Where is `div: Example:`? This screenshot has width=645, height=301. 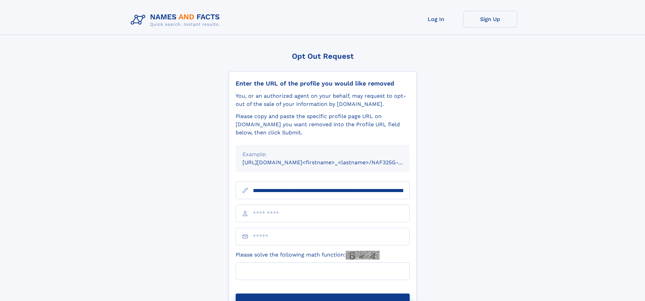 div: Example: is located at coordinates (323, 154).